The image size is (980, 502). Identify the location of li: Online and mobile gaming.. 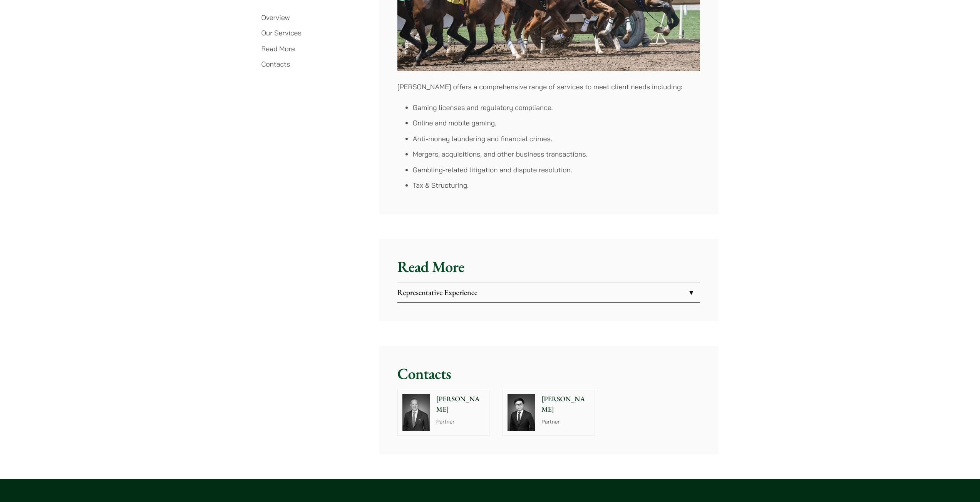
(556, 123).